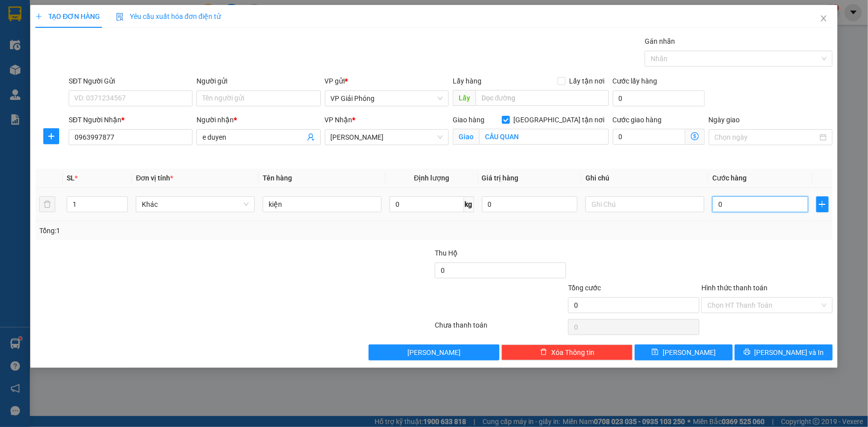  What do you see at coordinates (573, 353) in the screenshot?
I see `span: Xóa Thông tin` at bounding box center [573, 353].